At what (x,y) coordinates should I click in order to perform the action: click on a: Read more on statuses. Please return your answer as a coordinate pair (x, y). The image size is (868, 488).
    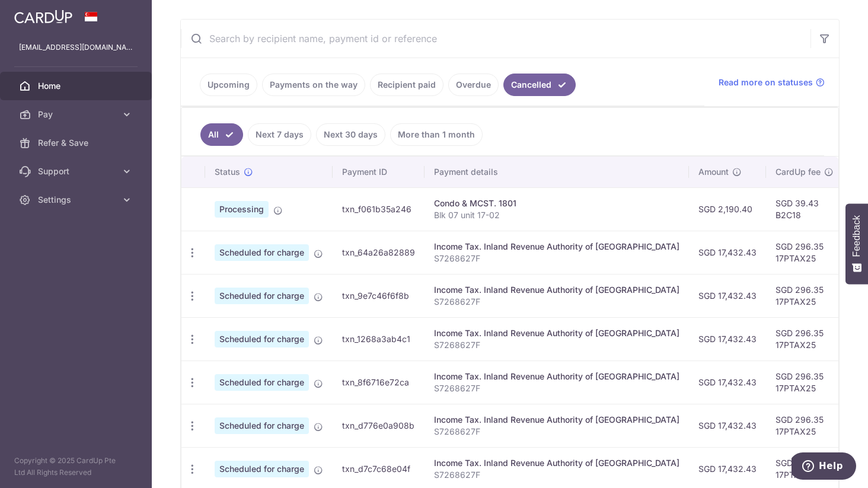
    Looking at the image, I should click on (771, 83).